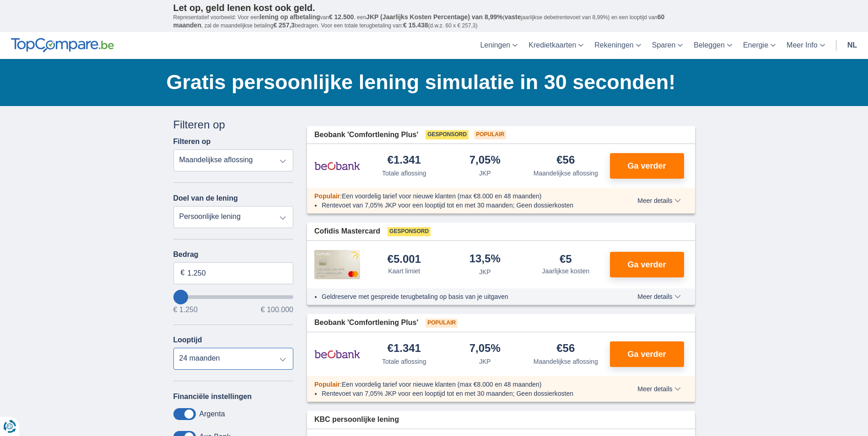  Describe the element at coordinates (806, 45) in the screenshot. I see `a: Meer Info` at that location.